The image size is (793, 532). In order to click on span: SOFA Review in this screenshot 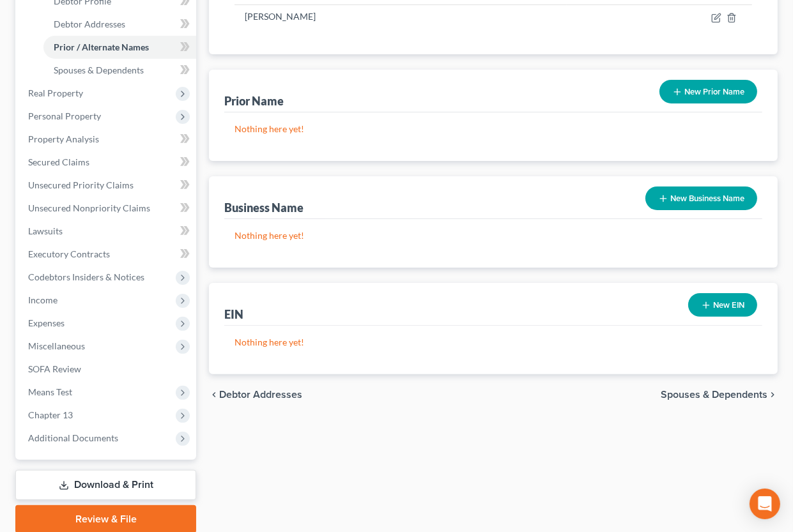, I will do `click(54, 369)`.